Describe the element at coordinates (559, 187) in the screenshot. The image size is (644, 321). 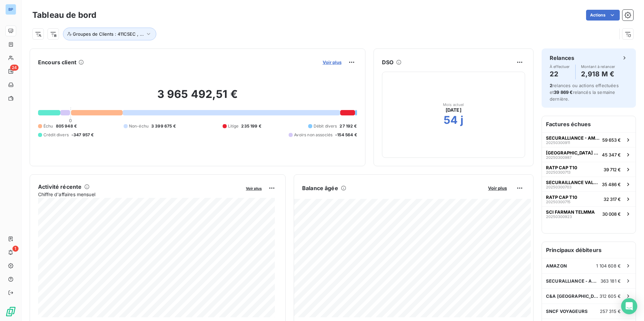
I see `span: 20250300703` at that location.